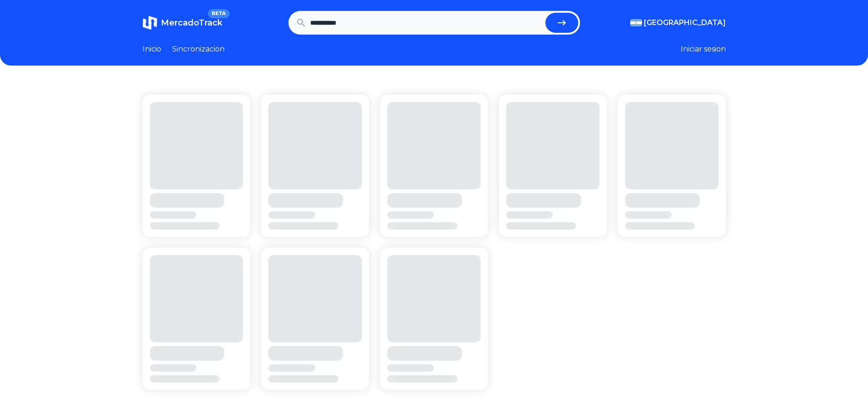 The width and height of the screenshot is (868, 408). Describe the element at coordinates (152, 49) in the screenshot. I see `a: Inicio` at that location.